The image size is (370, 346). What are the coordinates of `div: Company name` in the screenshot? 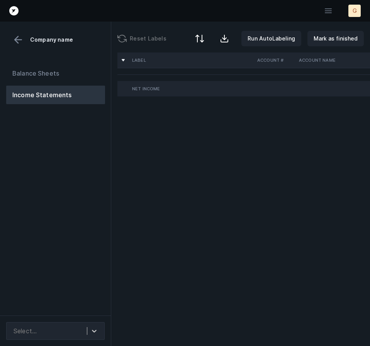 It's located at (55, 40).